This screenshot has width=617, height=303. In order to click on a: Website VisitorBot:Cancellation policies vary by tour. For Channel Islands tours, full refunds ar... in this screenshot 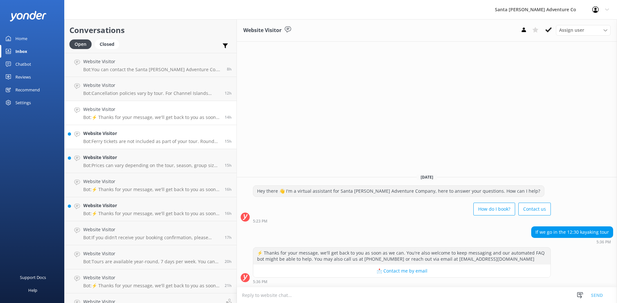, I will do `click(150, 89)`.